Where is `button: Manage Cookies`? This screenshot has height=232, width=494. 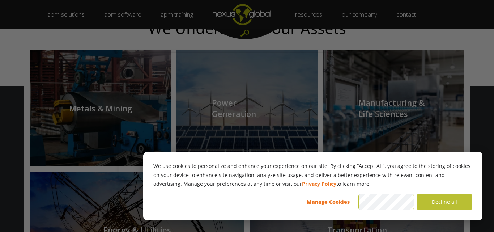
button: Manage Cookies is located at coordinates (328, 202).